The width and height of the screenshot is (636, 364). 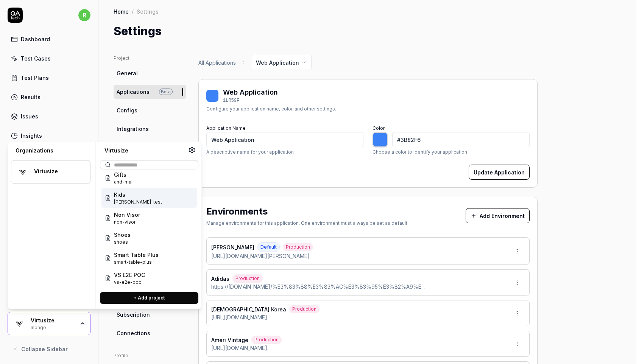 What do you see at coordinates (237, 212) in the screenshot?
I see `h2: Environments` at bounding box center [237, 212].